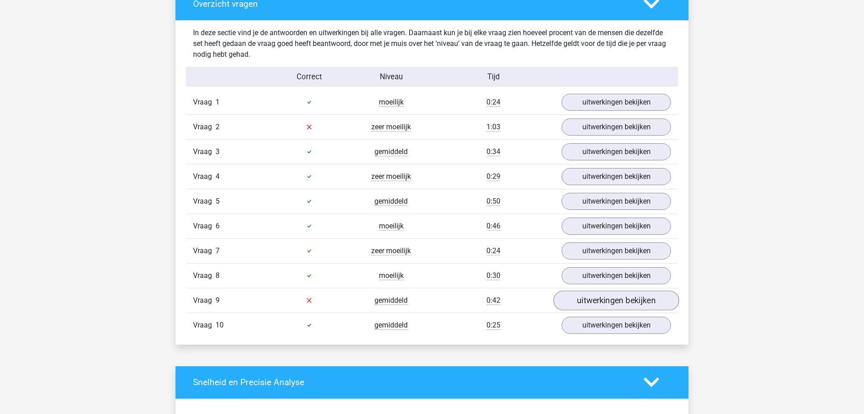  Describe the element at coordinates (493, 77) in the screenshot. I see `div: Tijd` at that location.